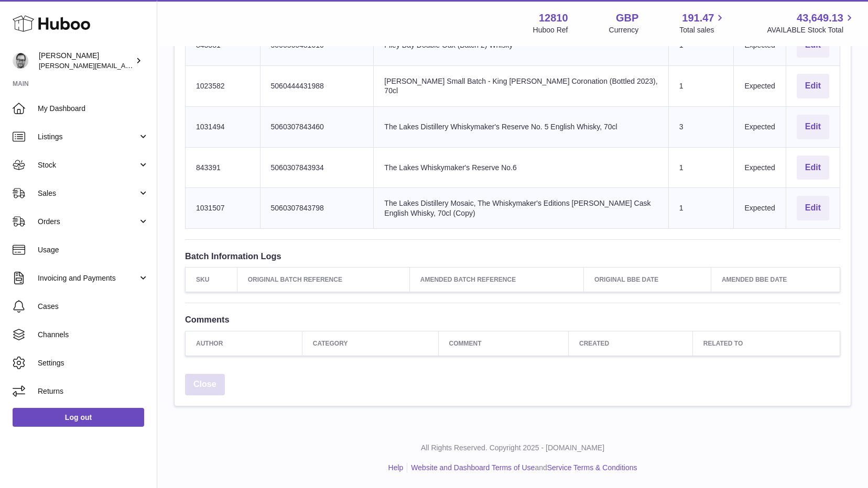 The height and width of the screenshot is (488, 868). Describe the element at coordinates (94, 334) in the screenshot. I see `span: Channels` at that location.